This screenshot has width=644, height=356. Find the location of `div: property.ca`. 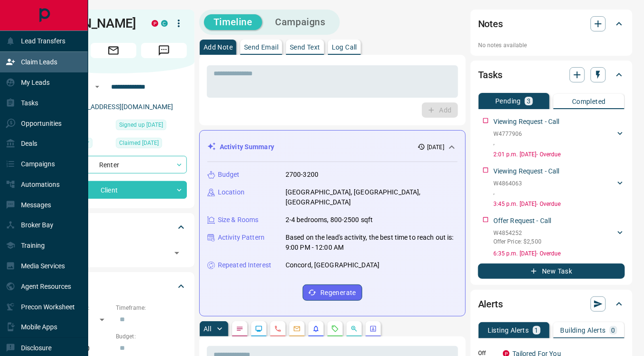

div: property.ca is located at coordinates (155, 23).